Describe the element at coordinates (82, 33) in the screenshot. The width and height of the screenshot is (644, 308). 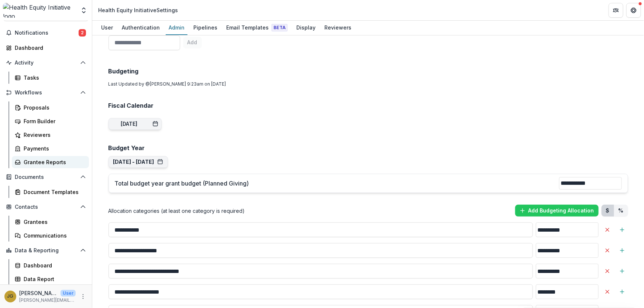
I see `span: 2` at that location.